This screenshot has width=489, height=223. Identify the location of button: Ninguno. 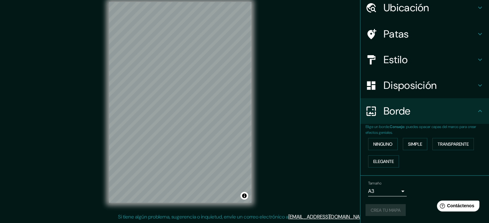
(383, 144).